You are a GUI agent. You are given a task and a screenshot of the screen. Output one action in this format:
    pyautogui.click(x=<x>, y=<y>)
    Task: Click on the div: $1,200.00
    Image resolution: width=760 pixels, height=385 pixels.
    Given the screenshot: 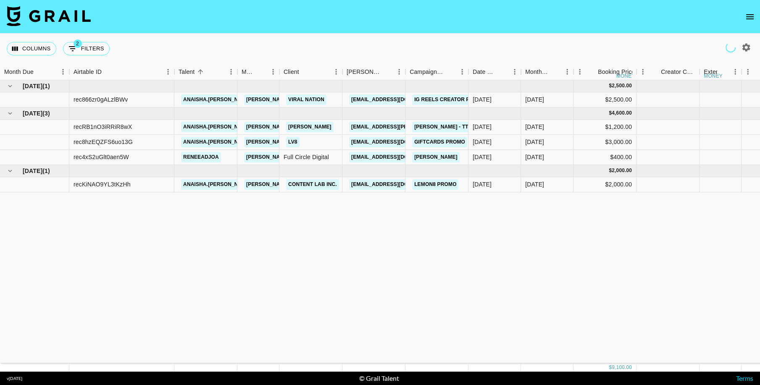 What is the action you would take?
    pyautogui.click(x=605, y=127)
    